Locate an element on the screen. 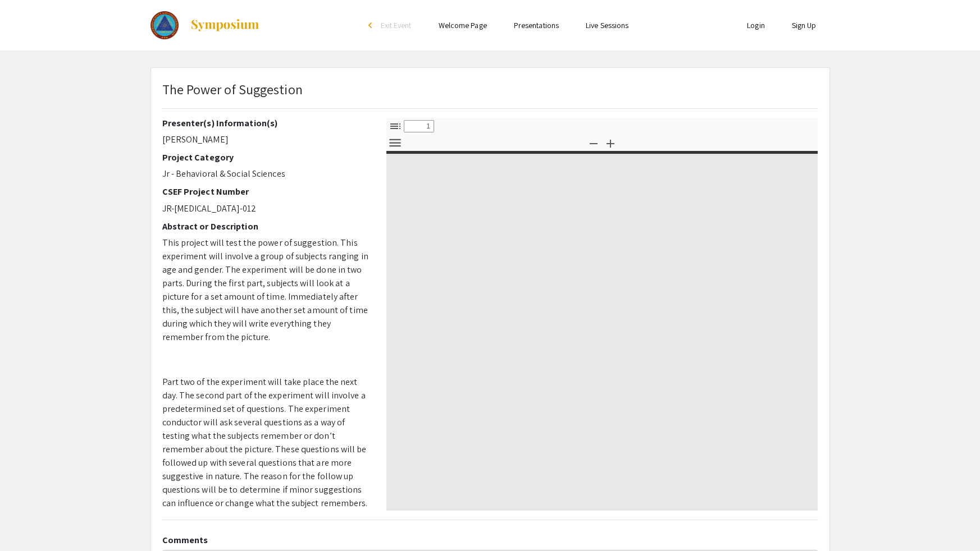  a: Presentations is located at coordinates (536, 25).